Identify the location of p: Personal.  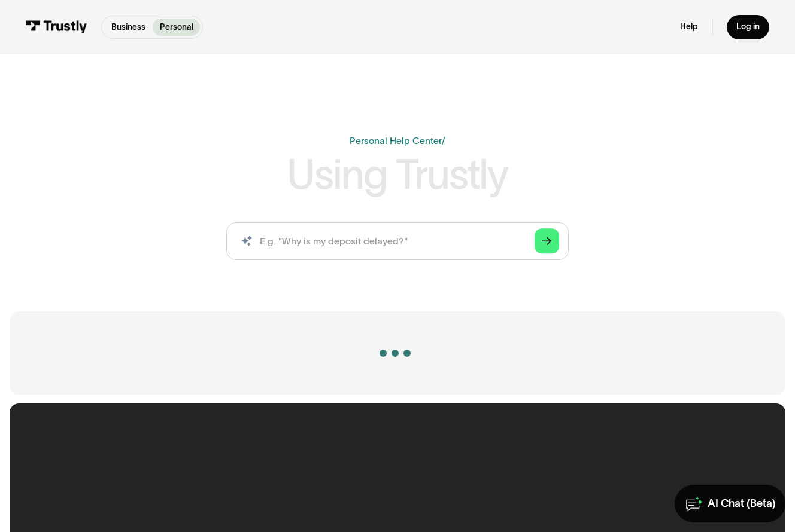
(177, 27).